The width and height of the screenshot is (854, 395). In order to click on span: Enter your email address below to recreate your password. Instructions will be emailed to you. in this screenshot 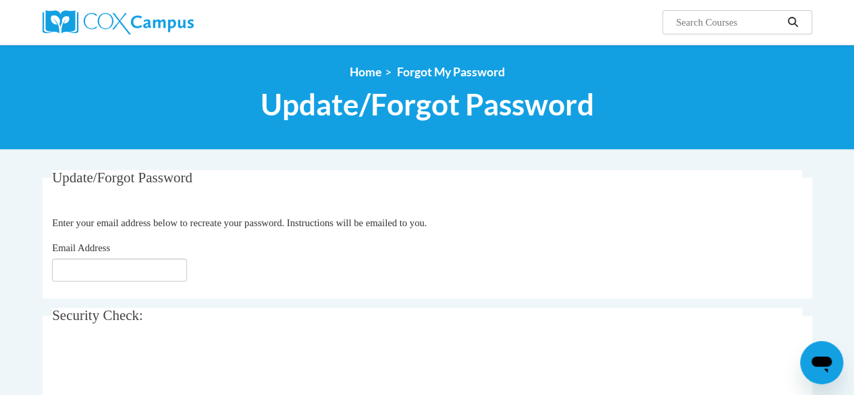, I will do `click(239, 223)`.